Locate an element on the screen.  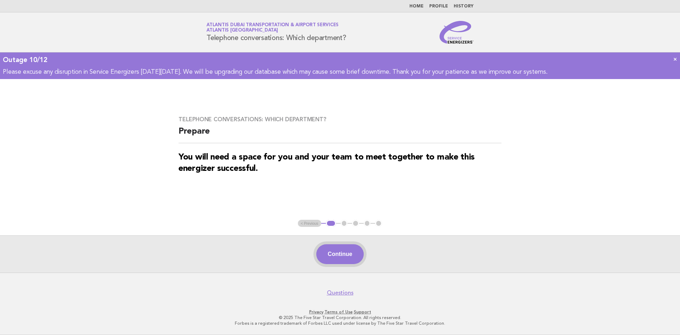
p: Forbes is a registered trademark of Forbes LLC used under license by The Five Star Travel Corpora... is located at coordinates (340, 323).